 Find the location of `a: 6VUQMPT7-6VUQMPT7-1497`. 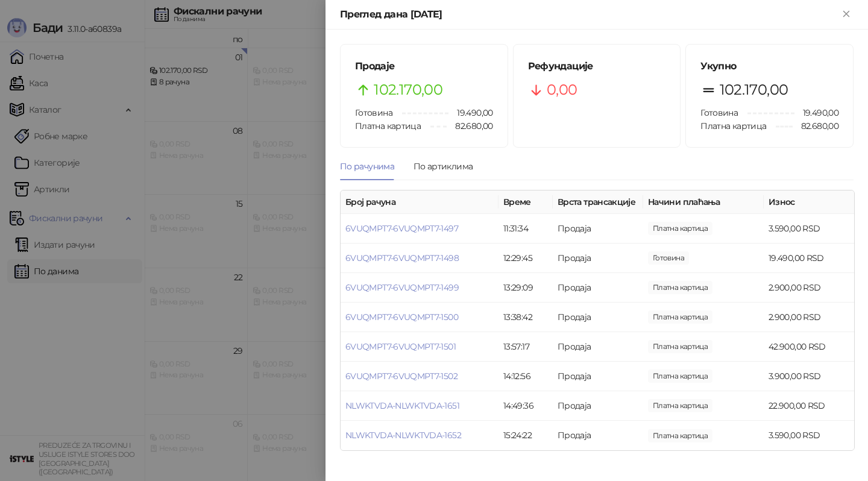

a: 6VUQMPT7-6VUQMPT7-1497 is located at coordinates (401, 229).